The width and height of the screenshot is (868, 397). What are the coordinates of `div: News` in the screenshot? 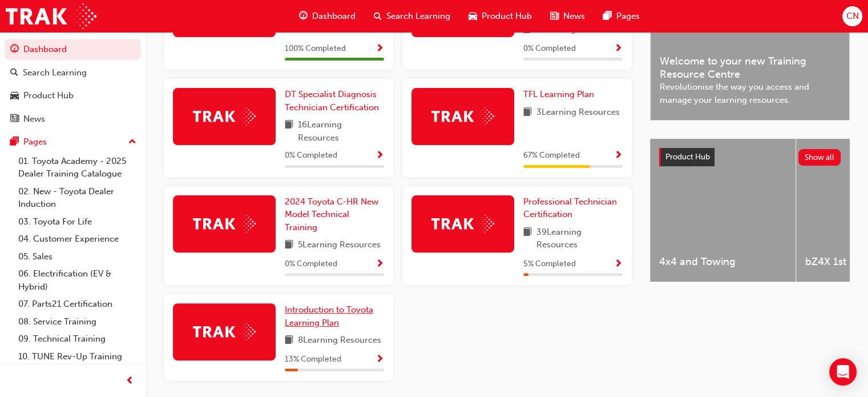 It's located at (34, 119).